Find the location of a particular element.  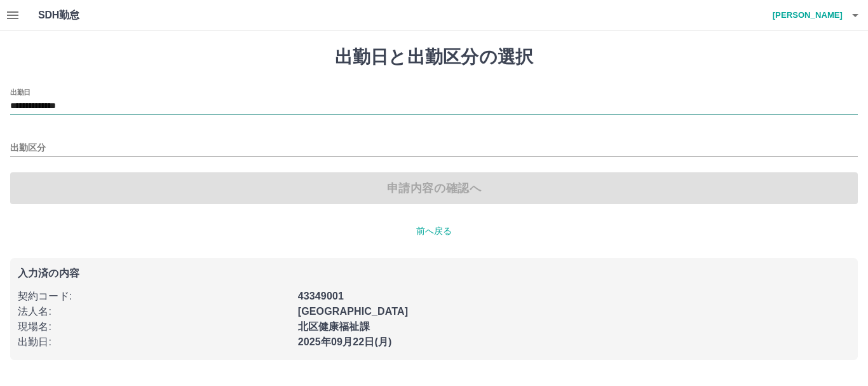

p: 契約コード : is located at coordinates (154, 296).